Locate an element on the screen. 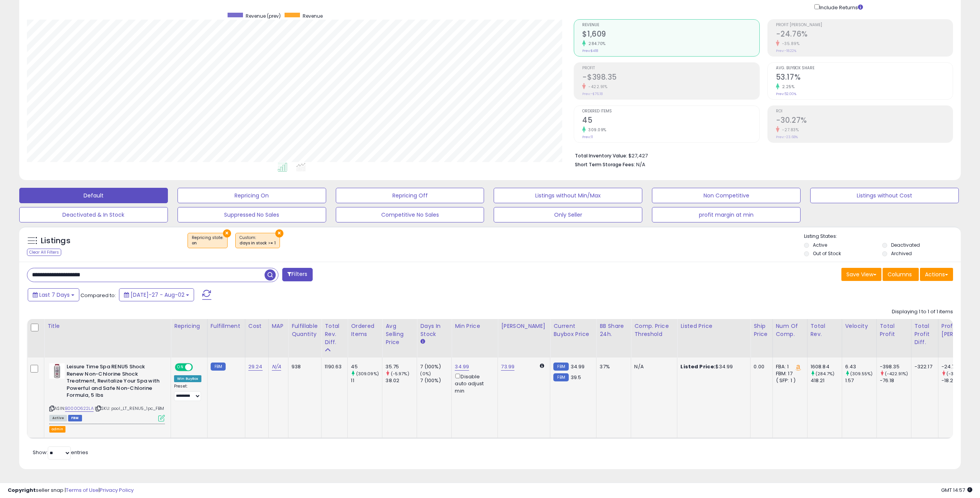 This screenshot has width=980, height=498. img: 41EZp9LCrIL._SL40_.jpg is located at coordinates (57, 371).